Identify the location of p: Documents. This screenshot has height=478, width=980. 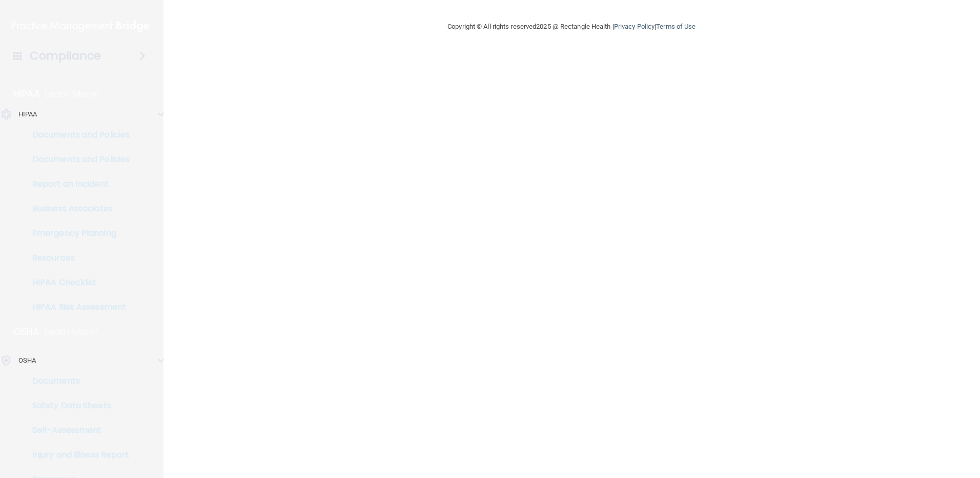
(76, 381).